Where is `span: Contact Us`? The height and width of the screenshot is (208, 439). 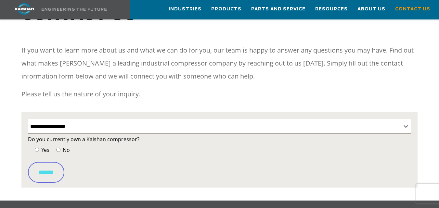 span: Contact Us is located at coordinates (412, 9).